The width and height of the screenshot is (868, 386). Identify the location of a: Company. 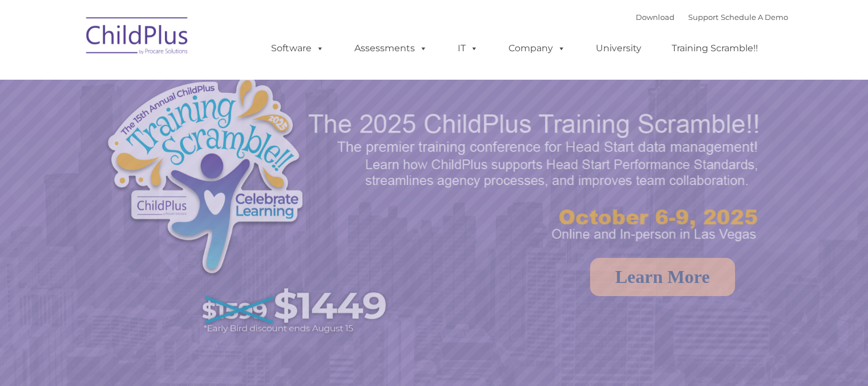
(536, 49).